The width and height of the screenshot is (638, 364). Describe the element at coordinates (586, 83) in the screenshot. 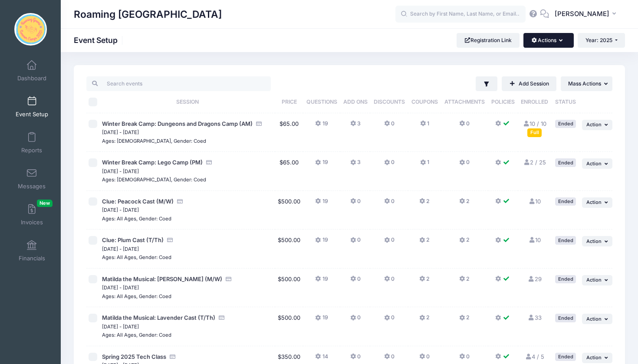

I see `button: Mass Actions` at that location.